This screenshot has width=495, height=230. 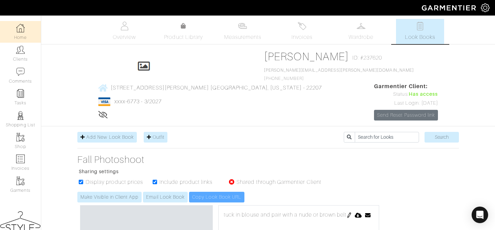 What do you see at coordinates (20, 49) in the screenshot?
I see `img: clients-icon-6bae9207a08558b7cb47a8932f037763ab4055f8c8b6bfacd5dc20c3e0201464.png` at bounding box center [20, 49].